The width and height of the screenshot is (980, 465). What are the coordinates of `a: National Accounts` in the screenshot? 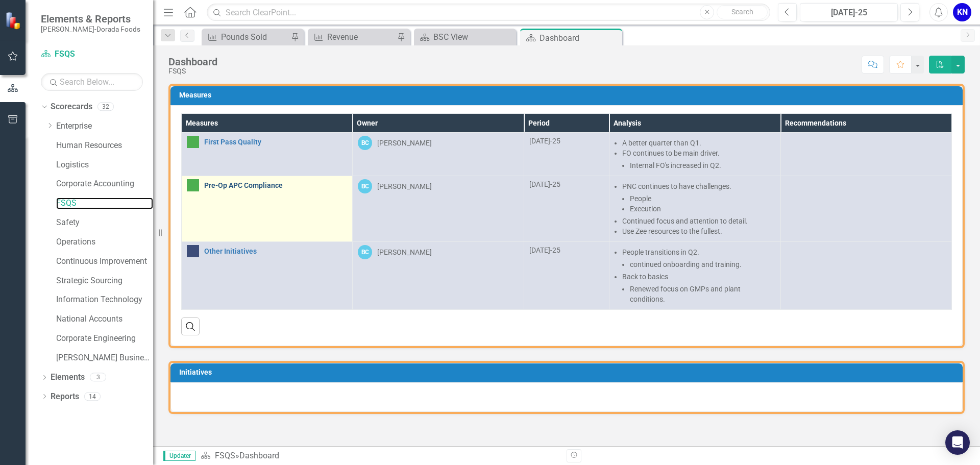 It's located at (105, 319).